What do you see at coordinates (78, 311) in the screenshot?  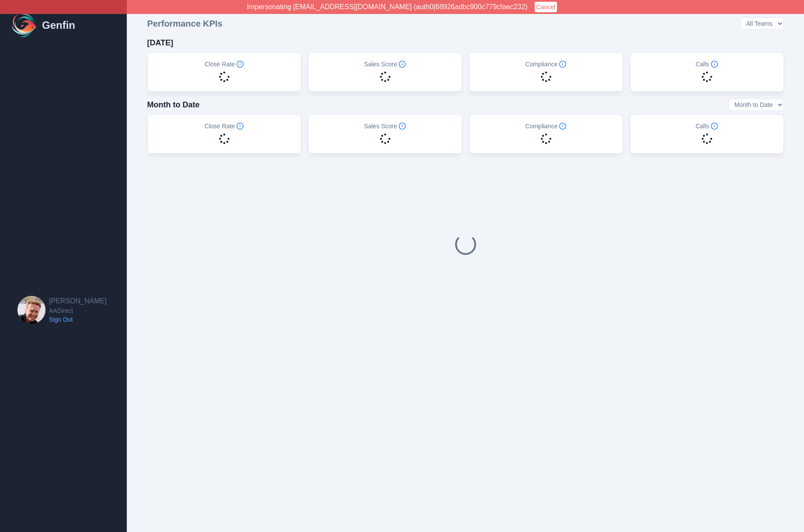 I see `span: AADirect` at bounding box center [78, 311].